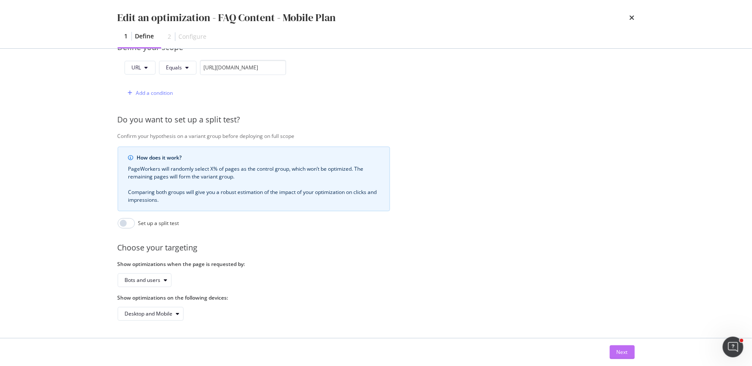 This screenshot has width=752, height=366. What do you see at coordinates (170, 37) in the screenshot?
I see `div: 2` at bounding box center [170, 37].